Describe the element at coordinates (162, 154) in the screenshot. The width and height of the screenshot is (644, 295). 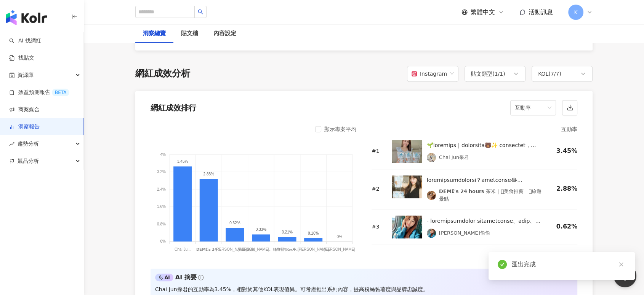
I see `tspan: 4%` at that location.